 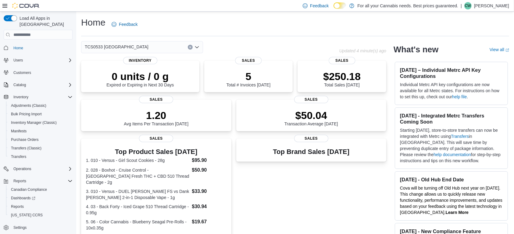 What do you see at coordinates (26, 114) in the screenshot?
I see `a: Bulk Pricing Import` at bounding box center [26, 114].